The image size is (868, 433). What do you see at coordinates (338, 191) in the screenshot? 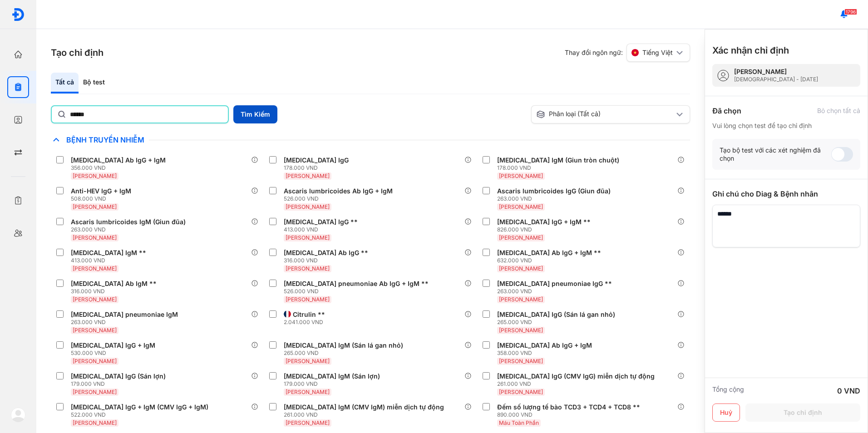
I see `div: Ascaris lumbricoides Ab IgG + IgM` at bounding box center [338, 191].